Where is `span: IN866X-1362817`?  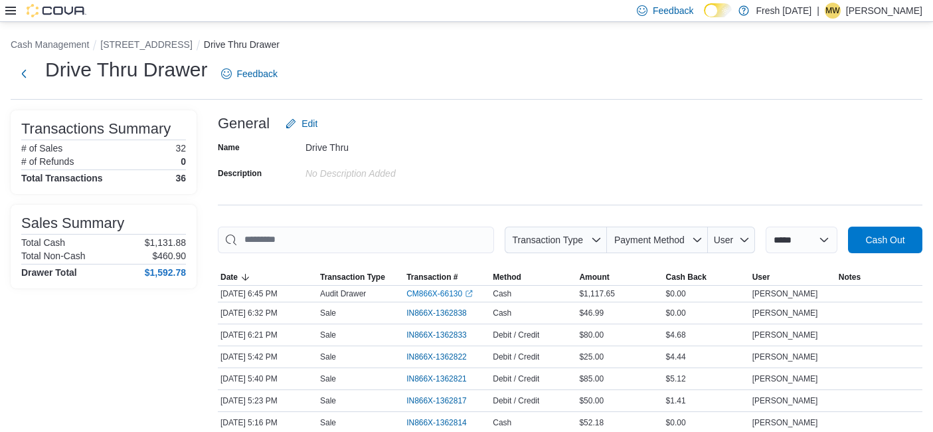 span: IN866X-1362817 is located at coordinates (436, 401).